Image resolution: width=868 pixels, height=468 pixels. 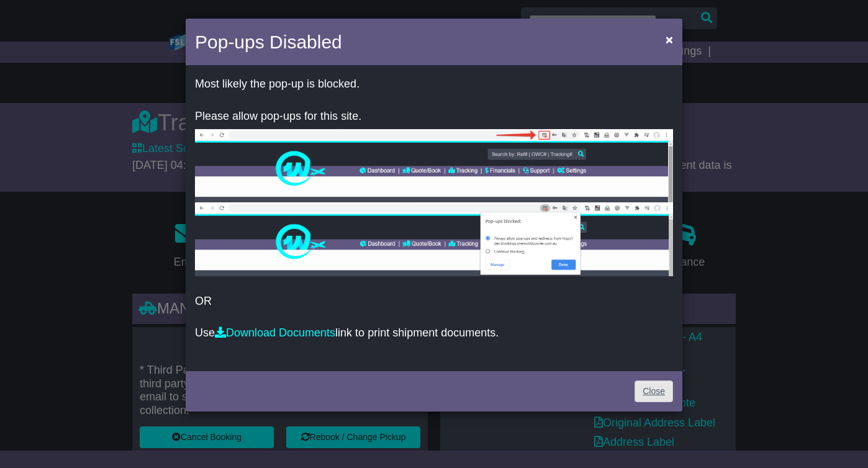 I want to click on img: allow-popup-2.png, so click(x=434, y=239).